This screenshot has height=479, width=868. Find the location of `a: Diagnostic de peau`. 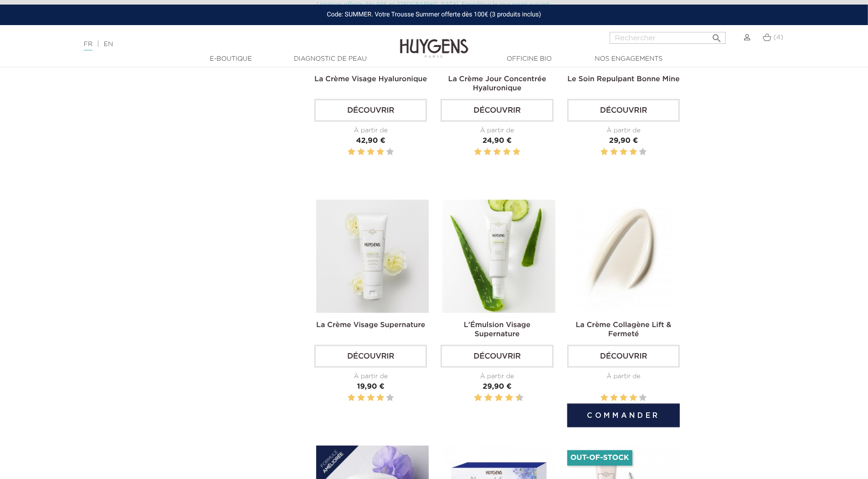

a: Diagnostic de peau is located at coordinates (331, 59).